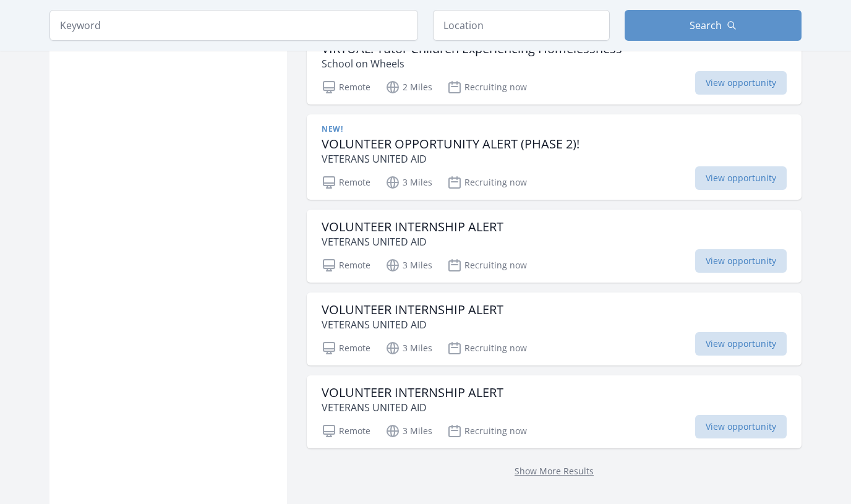 This screenshot has height=504, width=851. What do you see at coordinates (706, 25) in the screenshot?
I see `span: Search` at bounding box center [706, 25].